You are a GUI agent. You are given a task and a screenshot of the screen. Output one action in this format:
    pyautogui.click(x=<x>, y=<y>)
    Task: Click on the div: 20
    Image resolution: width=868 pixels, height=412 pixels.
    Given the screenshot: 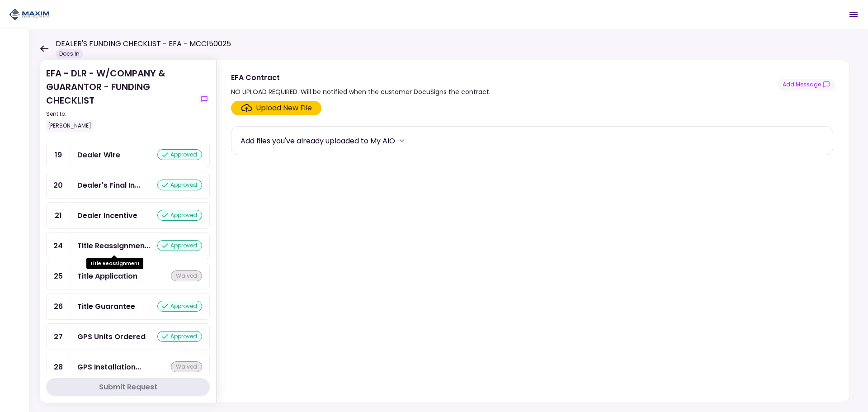 What is the action you would take?
    pyautogui.click(x=58, y=185)
    